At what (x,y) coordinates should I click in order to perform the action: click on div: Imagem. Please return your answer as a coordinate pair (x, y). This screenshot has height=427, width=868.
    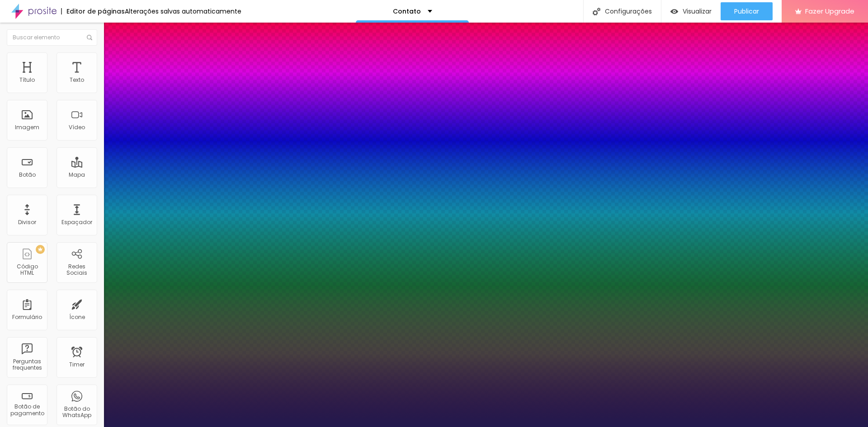
    Looking at the image, I should click on (27, 128).